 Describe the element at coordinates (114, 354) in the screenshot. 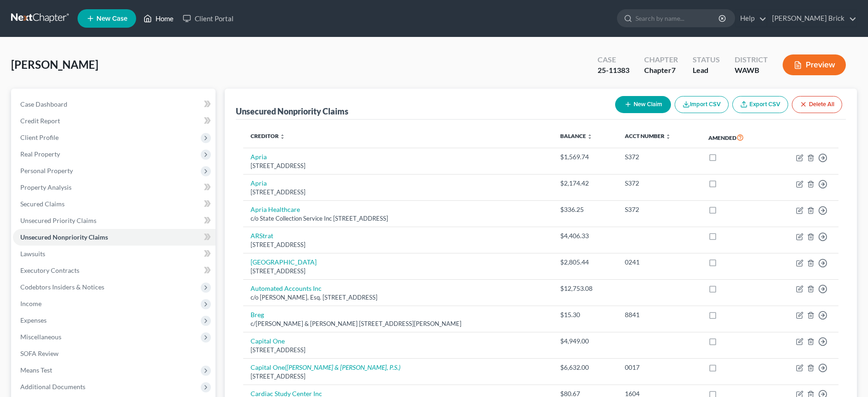

I see `a: SOFA Review` at that location.